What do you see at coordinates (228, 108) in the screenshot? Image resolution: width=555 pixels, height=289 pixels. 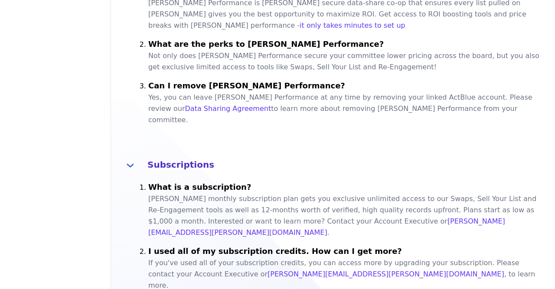 I see `a: Data Sharing Agreement` at bounding box center [228, 108].